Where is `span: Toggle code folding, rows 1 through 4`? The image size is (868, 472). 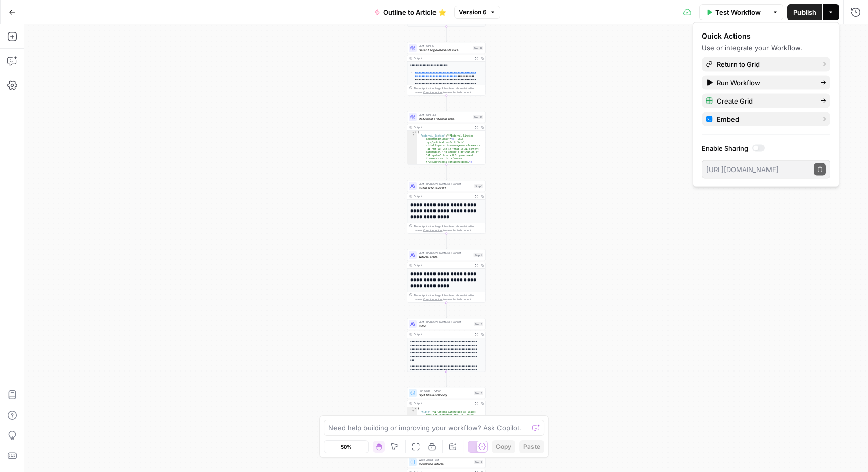
span: Toggle code folding, rows 1 through 4 is located at coordinates (416, 409).